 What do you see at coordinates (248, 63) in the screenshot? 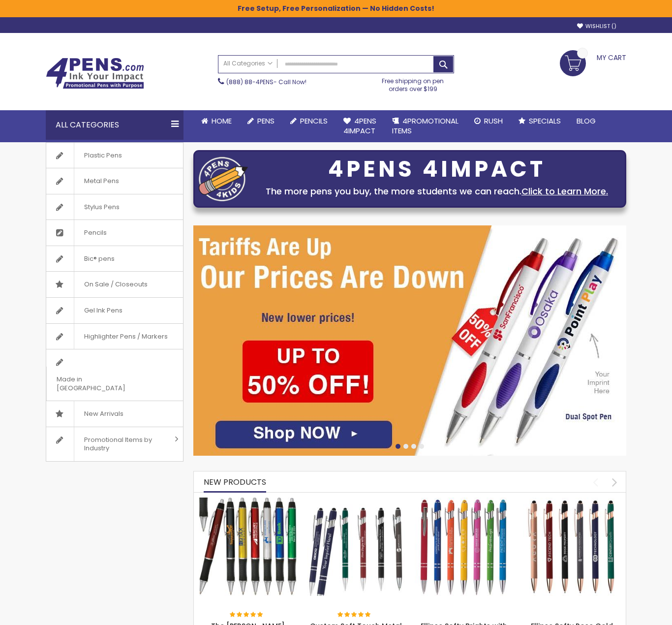
I see `a: All Categories` at bounding box center [248, 63].